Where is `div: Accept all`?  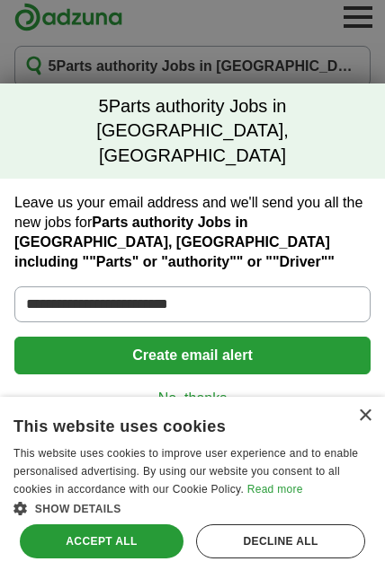 div: Accept all is located at coordinates (102, 553).